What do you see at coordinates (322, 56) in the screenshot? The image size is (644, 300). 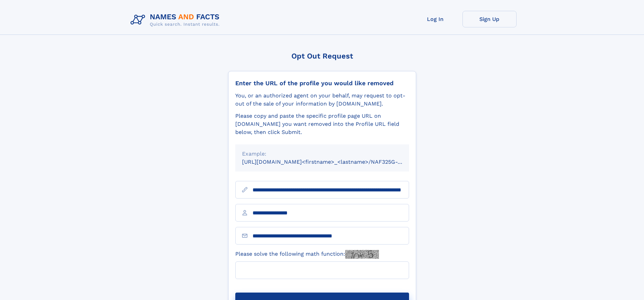 I see `div: Opt Out Request` at bounding box center [322, 56].